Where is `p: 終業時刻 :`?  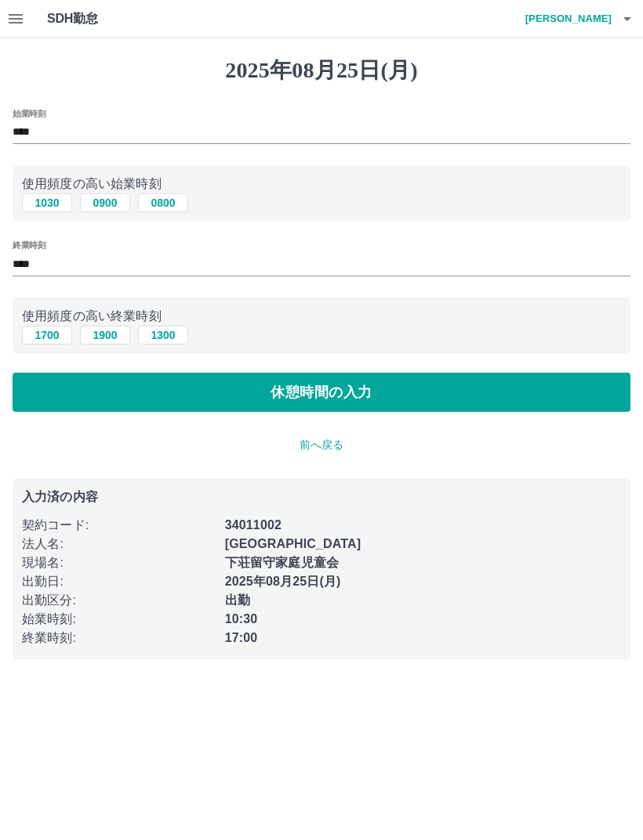
p: 終業時刻 : is located at coordinates (118, 638).